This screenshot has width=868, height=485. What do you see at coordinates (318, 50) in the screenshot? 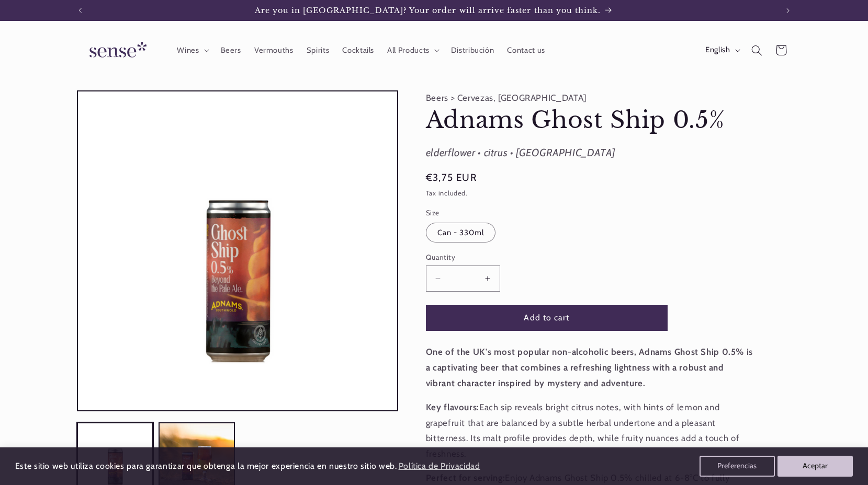
I see `a: Spirits` at bounding box center [318, 50].